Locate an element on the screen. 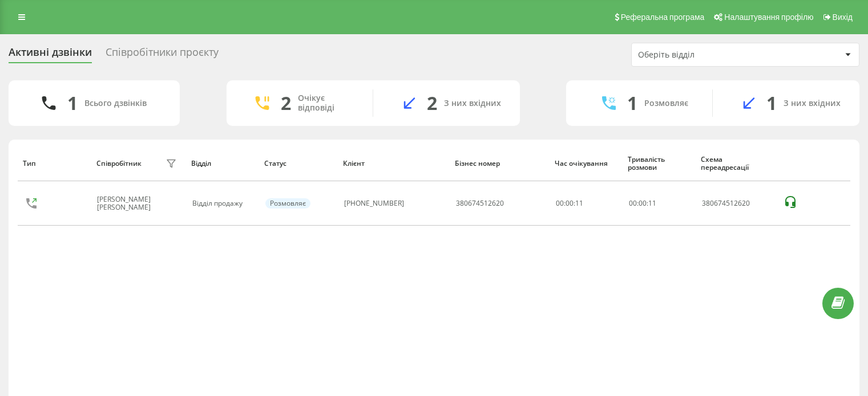 Image resolution: width=868 pixels, height=396 pixels. div: Тип is located at coordinates (54, 163).